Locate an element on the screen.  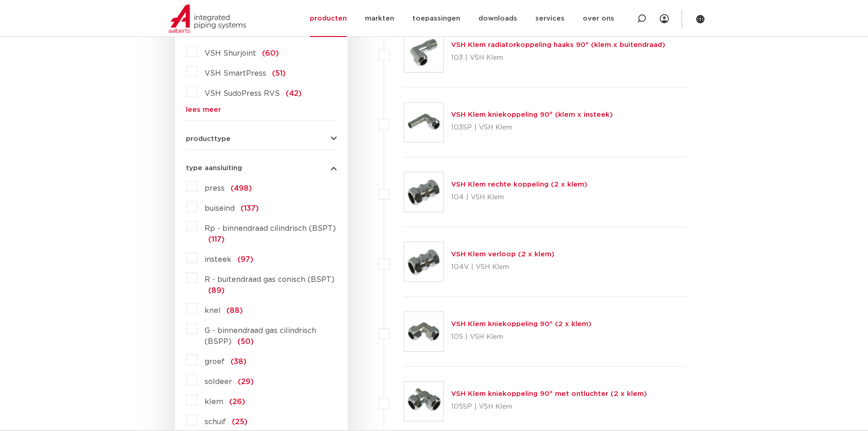
a: VSH Klem radiatorkoppeling haaks 90° (klem x buitendraad) is located at coordinates (559, 45).